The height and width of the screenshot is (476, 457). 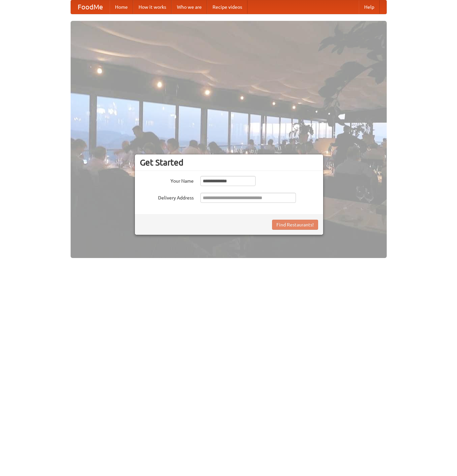 I want to click on a: Recipe videos, so click(x=227, y=7).